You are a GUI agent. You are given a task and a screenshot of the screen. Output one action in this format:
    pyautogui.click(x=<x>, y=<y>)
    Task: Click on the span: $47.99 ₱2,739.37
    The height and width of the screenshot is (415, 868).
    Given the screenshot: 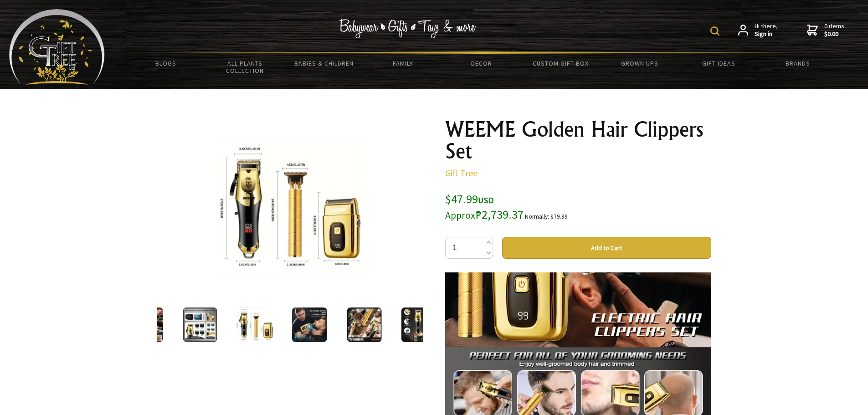 What is the action you would take?
    pyautogui.click(x=484, y=207)
    